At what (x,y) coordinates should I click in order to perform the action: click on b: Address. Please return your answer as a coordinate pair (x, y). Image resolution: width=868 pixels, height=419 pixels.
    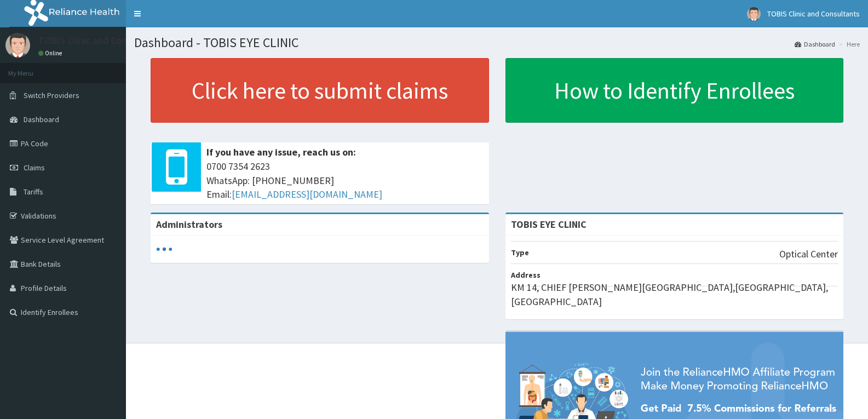
    Looking at the image, I should click on (526, 275).